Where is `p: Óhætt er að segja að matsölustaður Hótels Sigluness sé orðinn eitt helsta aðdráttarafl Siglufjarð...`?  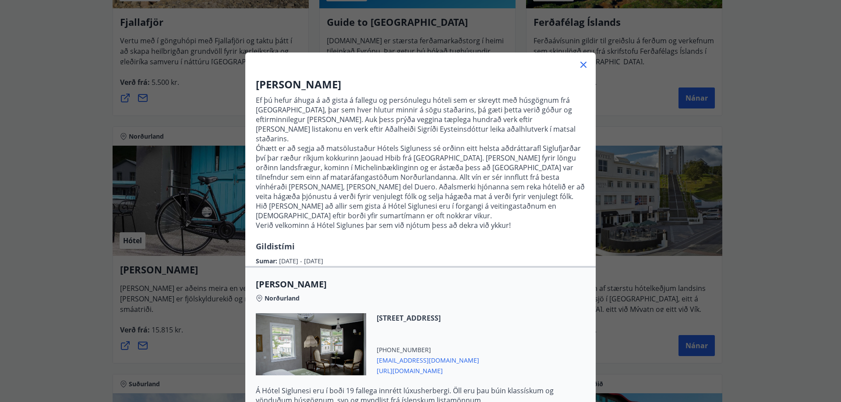
p: Óhætt er að segja að matsölustaður Hótels Sigluness sé orðinn eitt helsta aðdráttarafl Siglufjarð... is located at coordinates (420, 182).